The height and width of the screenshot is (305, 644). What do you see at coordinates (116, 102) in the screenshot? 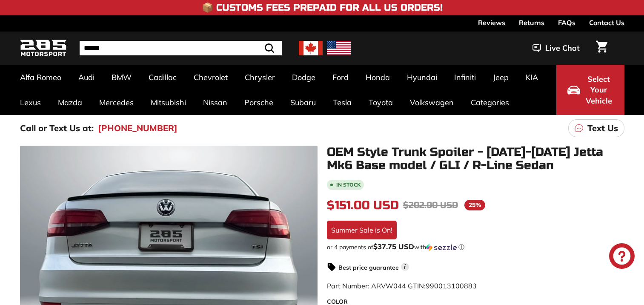
I see `a: Mercedes` at bounding box center [116, 102].